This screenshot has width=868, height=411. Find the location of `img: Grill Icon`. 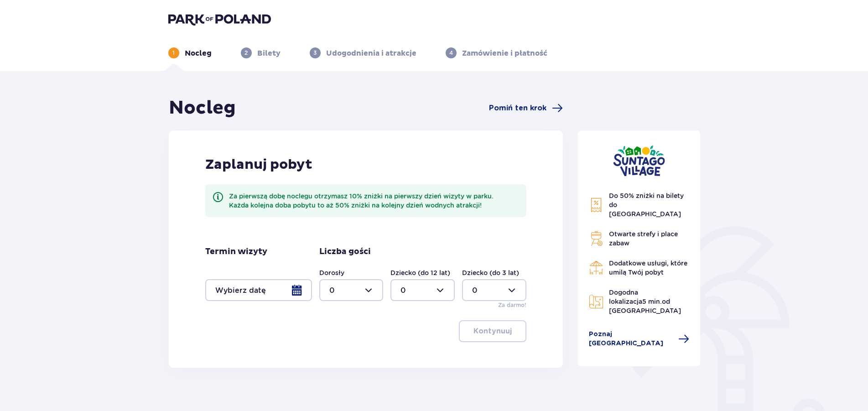

img: Grill Icon is located at coordinates (596, 239).